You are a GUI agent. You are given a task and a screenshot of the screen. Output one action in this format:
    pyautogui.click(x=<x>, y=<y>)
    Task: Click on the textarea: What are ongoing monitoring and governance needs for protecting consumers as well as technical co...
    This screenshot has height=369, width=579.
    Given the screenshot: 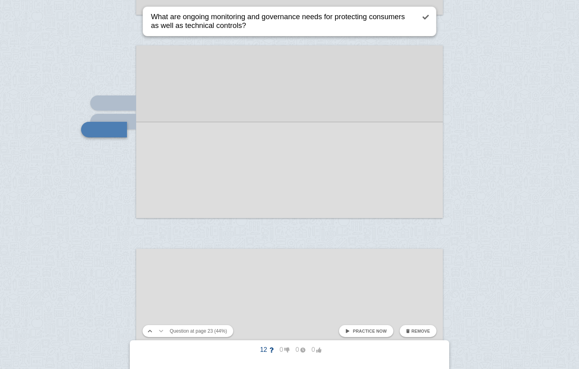 What is the action you would take?
    pyautogui.click(x=282, y=21)
    